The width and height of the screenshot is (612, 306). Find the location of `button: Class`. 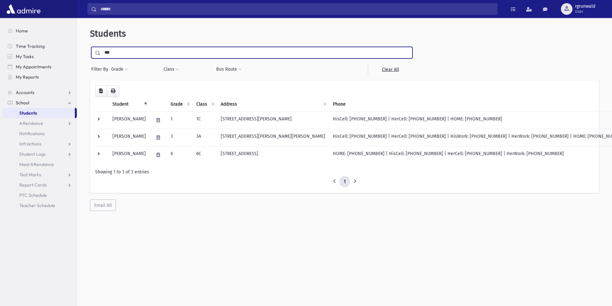

button: Class is located at coordinates (171, 69).